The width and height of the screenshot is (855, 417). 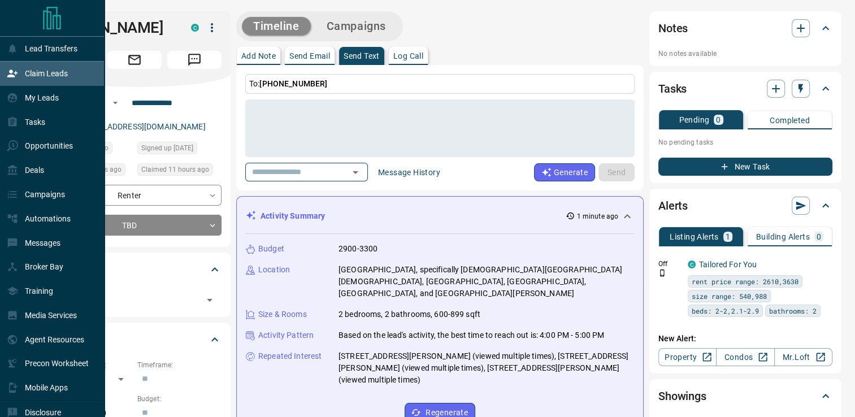 I want to click on h2: Alerts, so click(x=673, y=206).